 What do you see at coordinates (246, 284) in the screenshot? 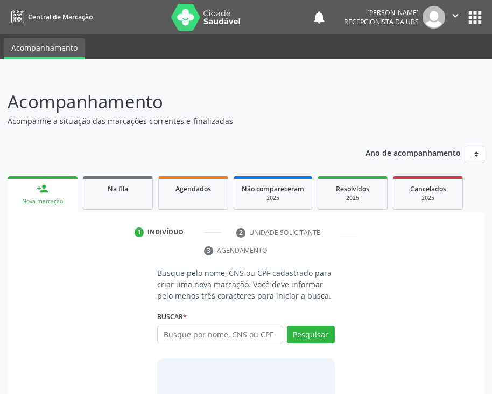
I see `p: Busque pelo nome, CNS ou CPF cadastrado para criar uma nova marcação. Você deve informar pelo men...` at bounding box center [246, 284].